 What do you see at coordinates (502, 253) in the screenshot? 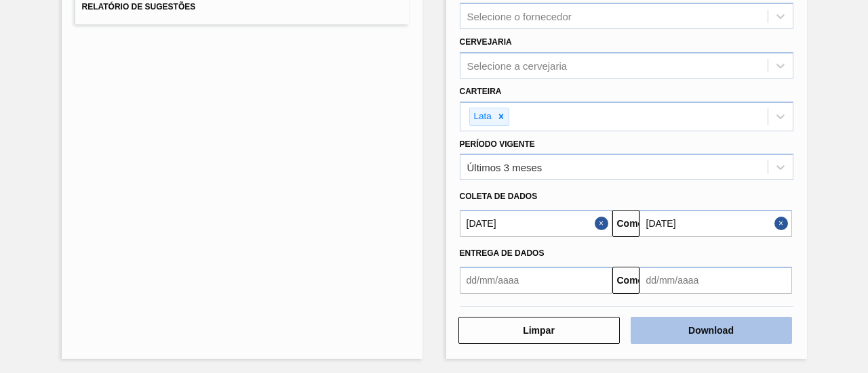
I see `font: Entrega de dados` at bounding box center [502, 253].